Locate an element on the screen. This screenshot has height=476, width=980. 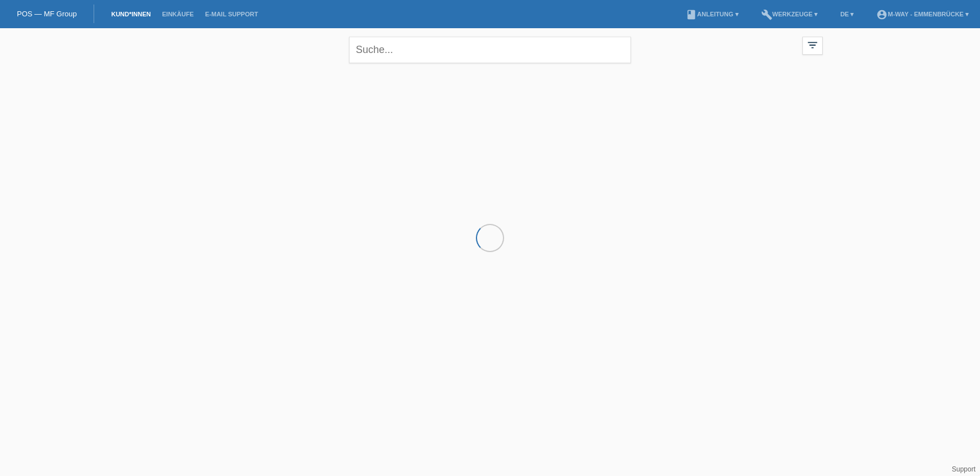
a: buildWerkzeuge ▾ is located at coordinates (790, 14).